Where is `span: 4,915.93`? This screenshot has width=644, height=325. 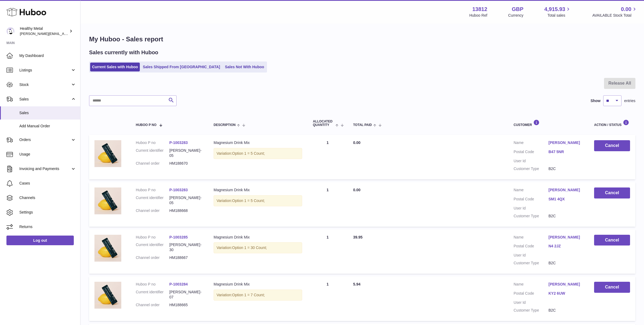
span: 4,915.93 is located at coordinates (555, 9).